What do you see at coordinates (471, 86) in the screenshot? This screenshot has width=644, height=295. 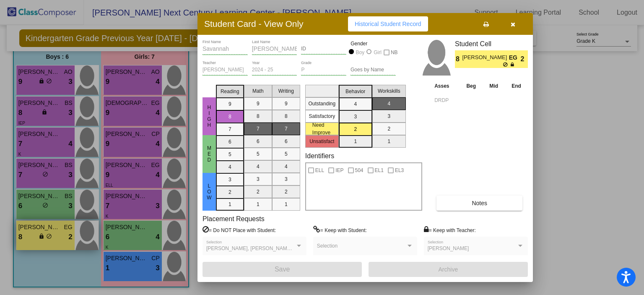 I see `th: Beg` at bounding box center [471, 86].